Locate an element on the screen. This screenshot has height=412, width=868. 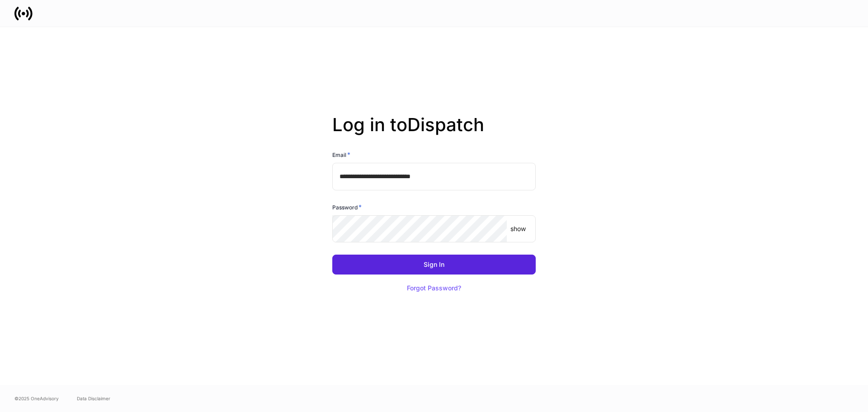
h2: Log in to Dispatch is located at coordinates (434, 132).